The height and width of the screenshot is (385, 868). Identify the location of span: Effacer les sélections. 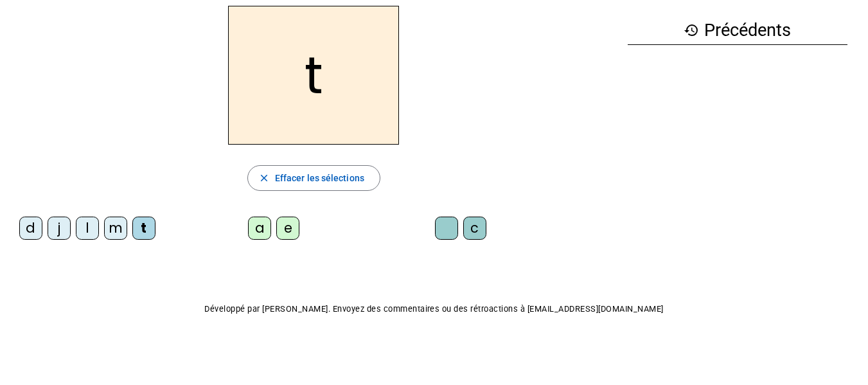
(319, 178).